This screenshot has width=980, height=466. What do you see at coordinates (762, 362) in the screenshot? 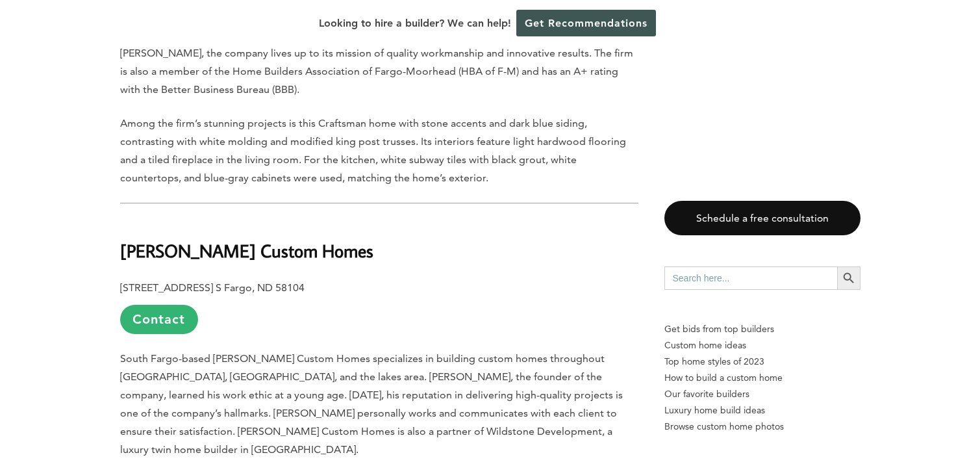
I see `p: Top home styles of 2023` at bounding box center [762, 362].